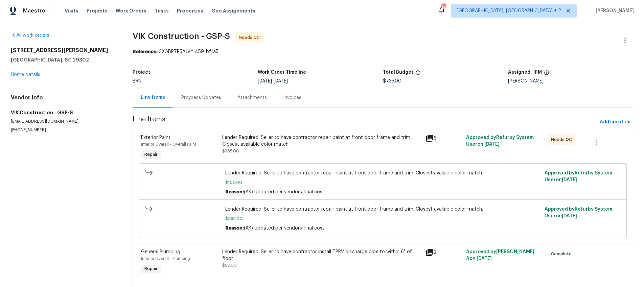 This screenshot has height=287, width=644. Describe the element at coordinates (615, 122) in the screenshot. I see `button: Add line item` at that location.